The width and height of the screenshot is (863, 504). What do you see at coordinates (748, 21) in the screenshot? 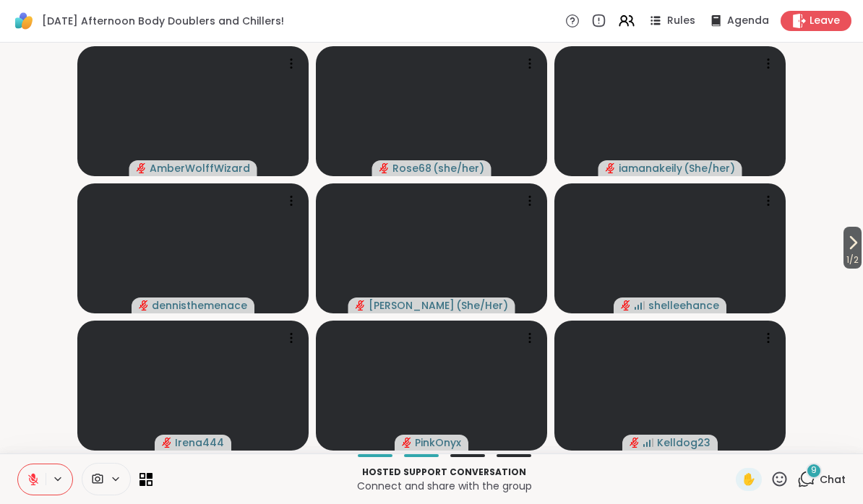
I see `span: Agenda` at bounding box center [748, 21].